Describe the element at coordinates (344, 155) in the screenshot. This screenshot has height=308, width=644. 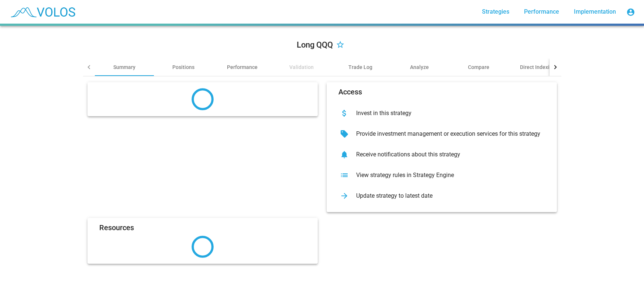
I see `mat-icon: notifications` at that location.